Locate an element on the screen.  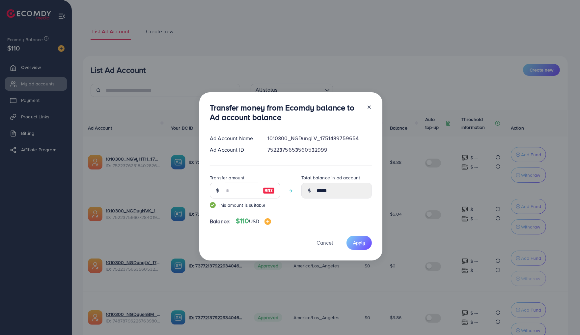
div: Ad Account Name is located at coordinates (233, 138).